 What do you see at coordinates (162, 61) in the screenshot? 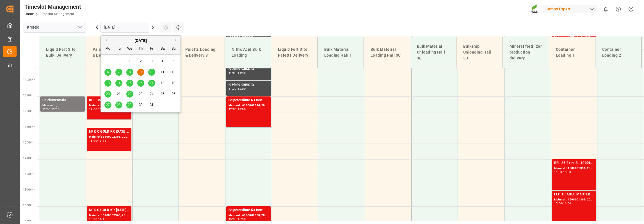
I see `div: Choose Saturday, October 4th, 2025` at bounding box center [162, 61].